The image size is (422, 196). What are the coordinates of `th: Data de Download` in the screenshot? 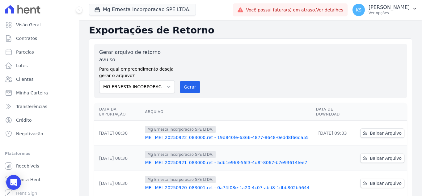 It's located at (336, 112).